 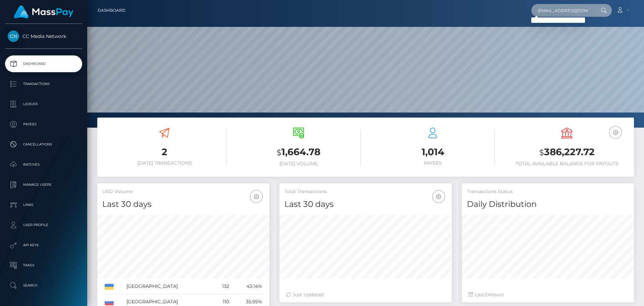 What do you see at coordinates (44, 185) in the screenshot?
I see `p: Manage Users` at bounding box center [44, 185].